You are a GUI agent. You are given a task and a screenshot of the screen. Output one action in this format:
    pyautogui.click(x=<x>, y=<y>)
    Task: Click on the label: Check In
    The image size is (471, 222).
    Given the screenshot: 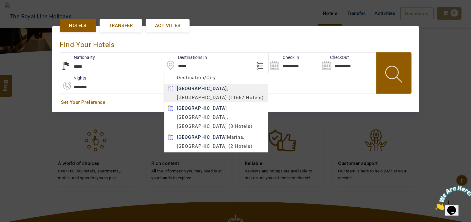 What is the action you would take?
    pyautogui.click(x=284, y=57)
    